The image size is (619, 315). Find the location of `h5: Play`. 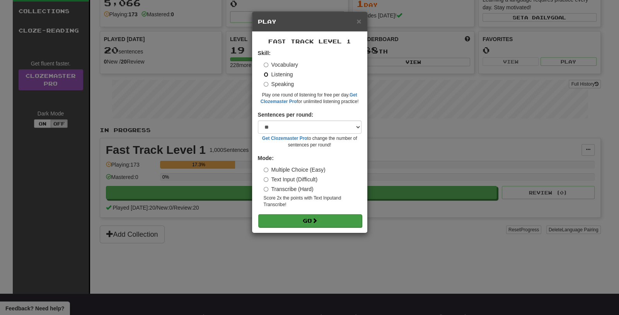

h5: Play is located at coordinates (310, 22).